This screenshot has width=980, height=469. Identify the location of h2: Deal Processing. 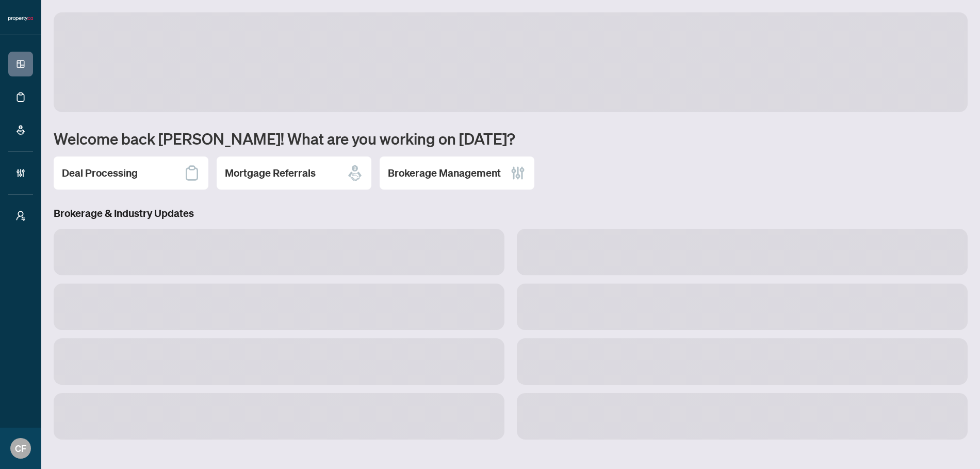
(100, 173).